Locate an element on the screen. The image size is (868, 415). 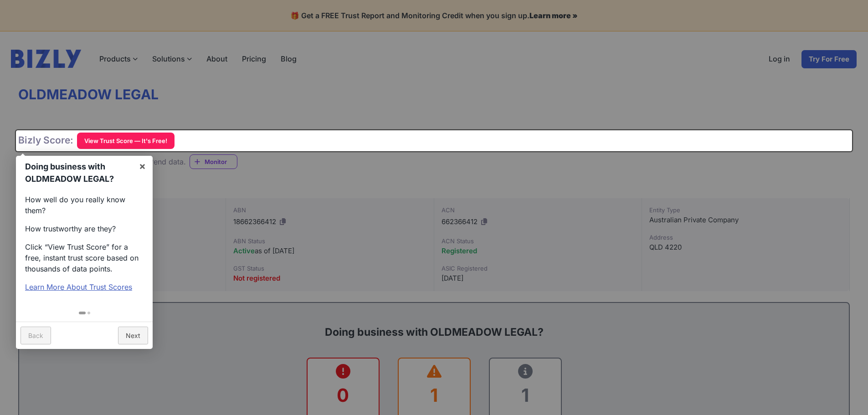
p: How trustworthy are they? is located at coordinates (84, 229).